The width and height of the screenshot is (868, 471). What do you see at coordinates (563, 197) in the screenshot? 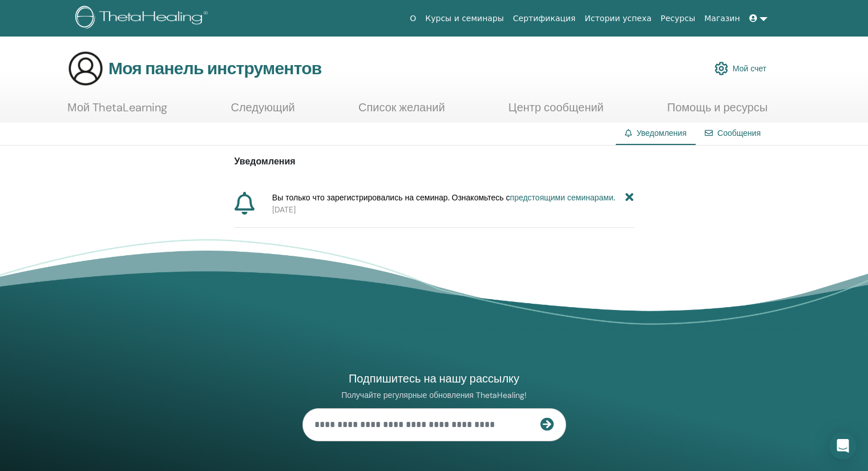
I see `a: предстоящими семинарами.` at bounding box center [563, 197].